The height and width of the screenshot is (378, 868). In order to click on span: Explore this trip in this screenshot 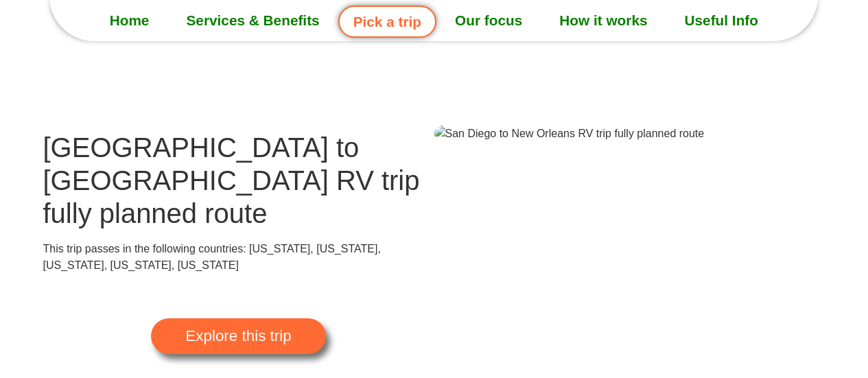, I will do `click(238, 336)`.